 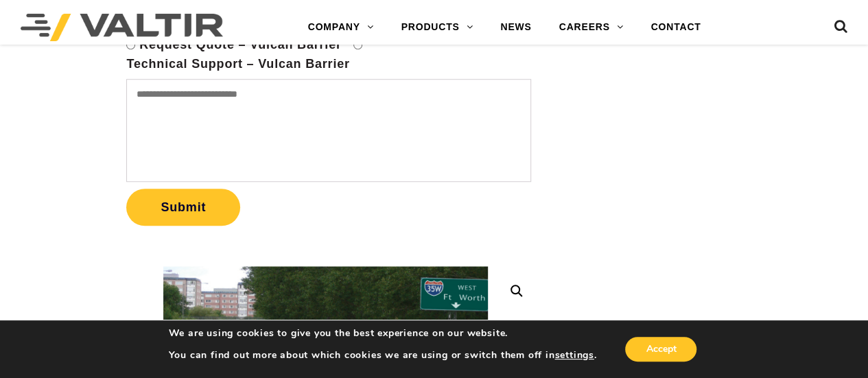 I want to click on a: PRODUCTS, so click(x=437, y=27).